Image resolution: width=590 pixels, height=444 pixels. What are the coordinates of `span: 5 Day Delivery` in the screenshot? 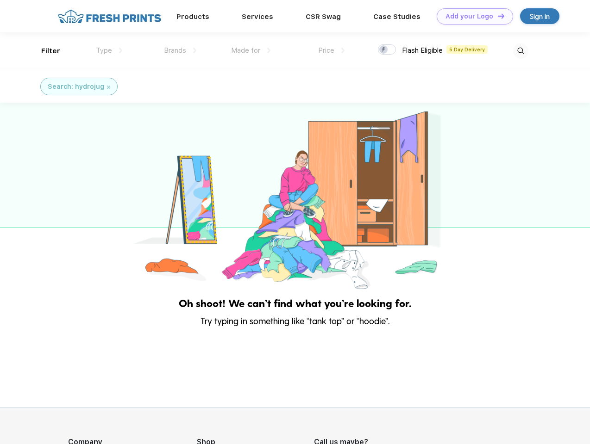 It's located at (467, 50).